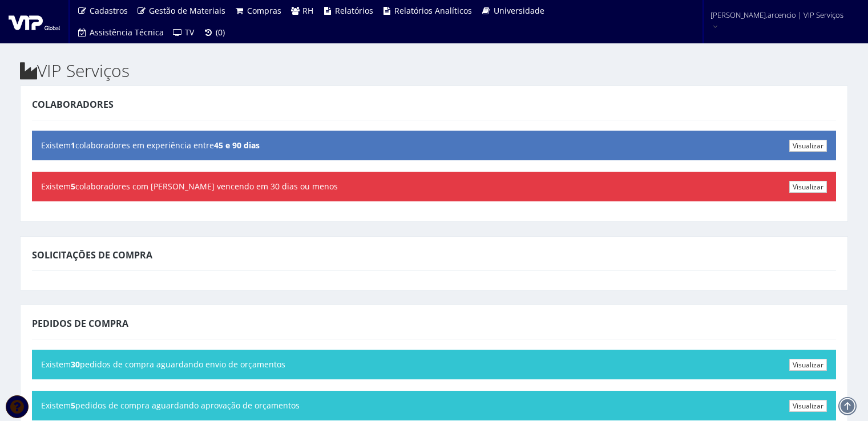 The width and height of the screenshot is (868, 421). What do you see at coordinates (433, 10) in the screenshot?
I see `span: Relatórios Analíticos` at bounding box center [433, 10].